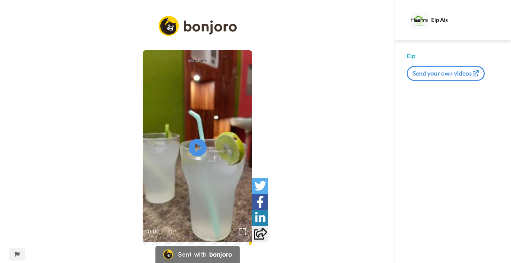  I want to click on div: Sent with, so click(192, 254).